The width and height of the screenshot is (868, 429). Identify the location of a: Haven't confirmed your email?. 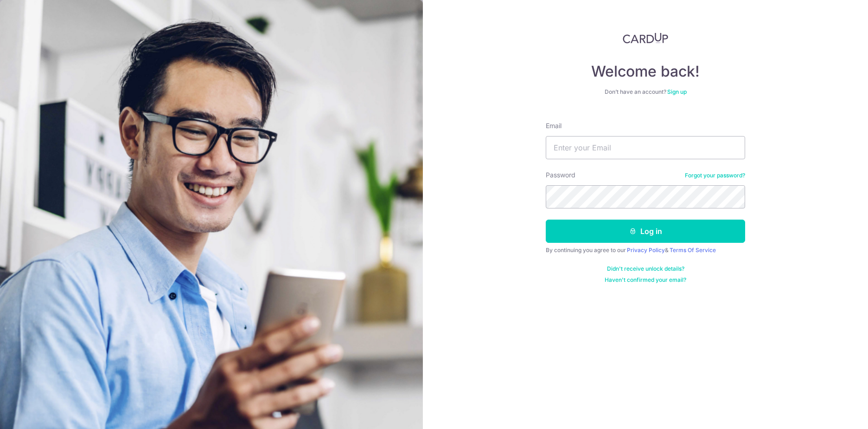
(645, 280).